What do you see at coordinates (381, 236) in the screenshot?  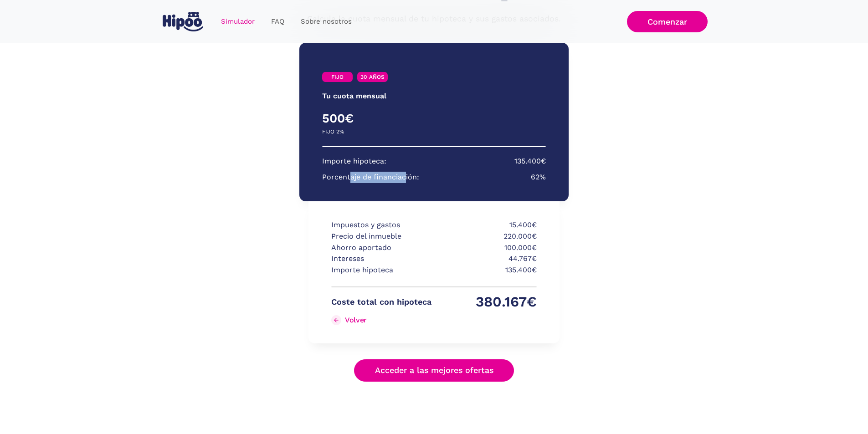 I see `p: Precio del inmueble` at bounding box center [381, 236].